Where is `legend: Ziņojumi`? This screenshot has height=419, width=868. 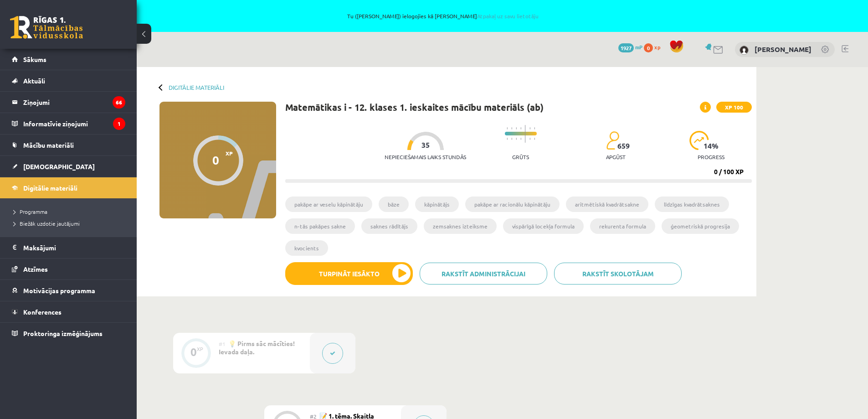
legend: Ziņojumi is located at coordinates (74, 102).